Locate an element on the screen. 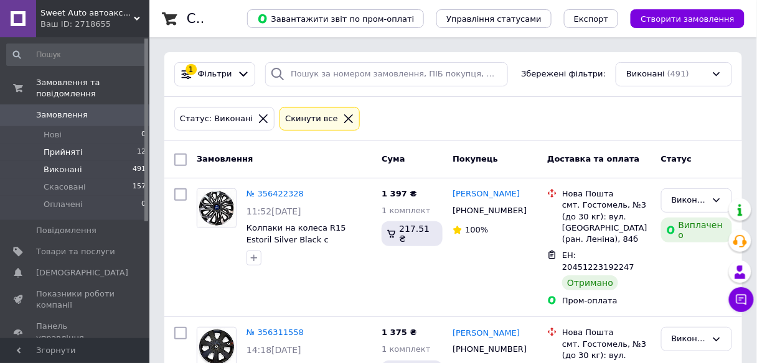 This screenshot has height=363, width=757. button: Створити замовлення is located at coordinates (687, 19).